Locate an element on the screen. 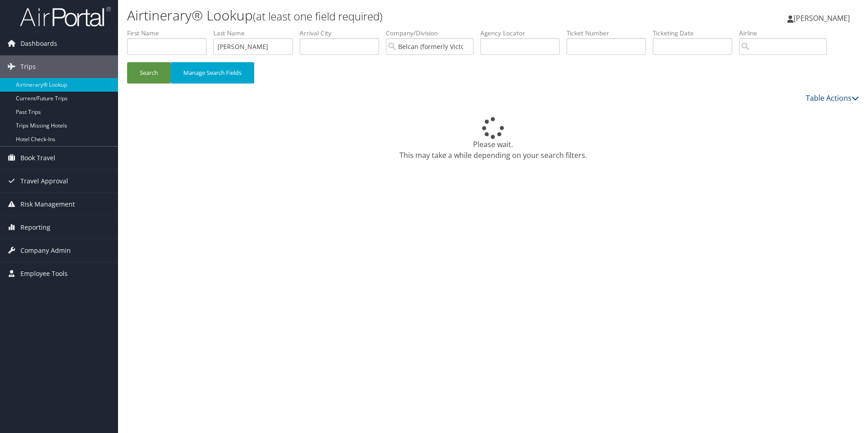  button: Search is located at coordinates (149, 73).